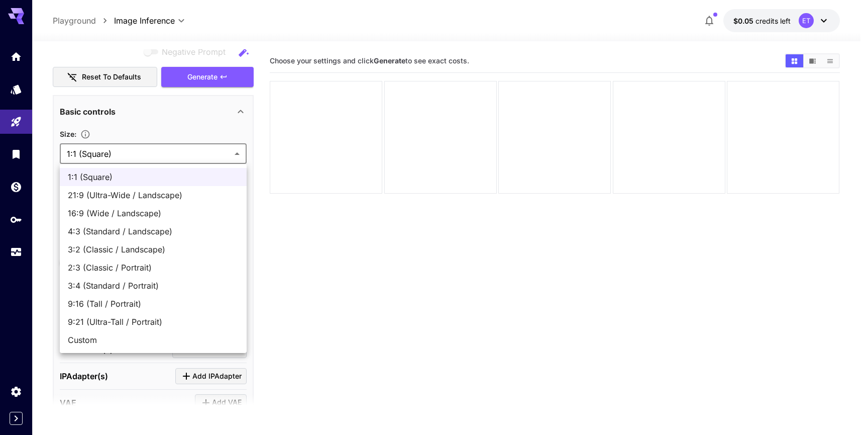 The image size is (868, 435). What do you see at coordinates (153, 322) in the screenshot?
I see `span: 9:21 (Ultra-Tall / Portrait)` at bounding box center [153, 322].